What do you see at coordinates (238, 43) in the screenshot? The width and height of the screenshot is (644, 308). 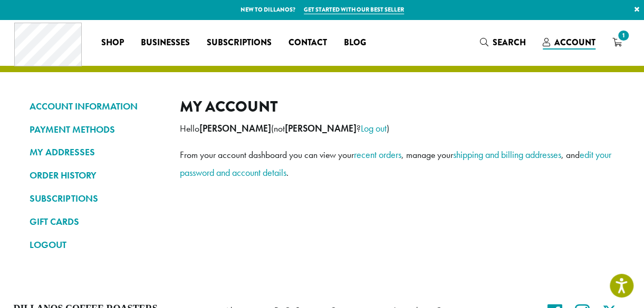 I see `span: Subscriptions` at bounding box center [238, 43].